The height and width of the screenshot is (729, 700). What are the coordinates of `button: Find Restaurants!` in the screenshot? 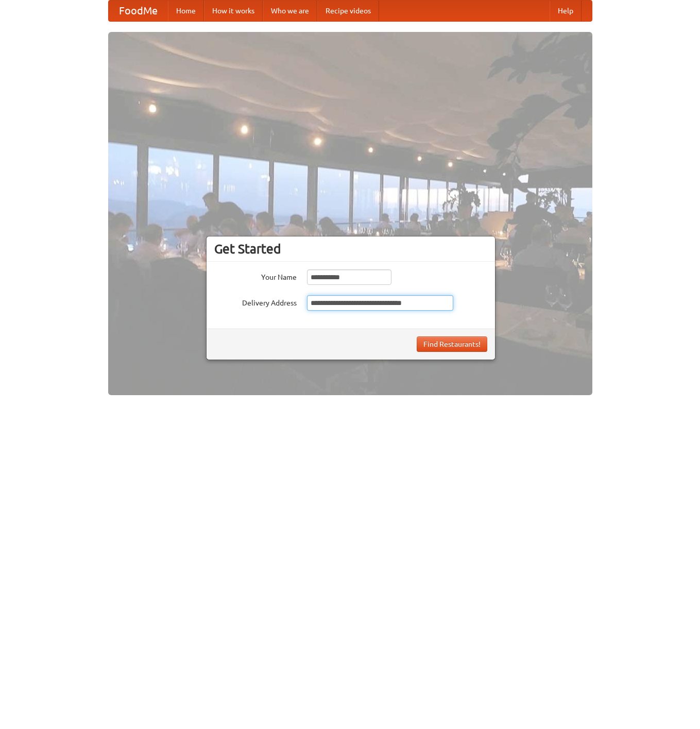 It's located at (452, 344).